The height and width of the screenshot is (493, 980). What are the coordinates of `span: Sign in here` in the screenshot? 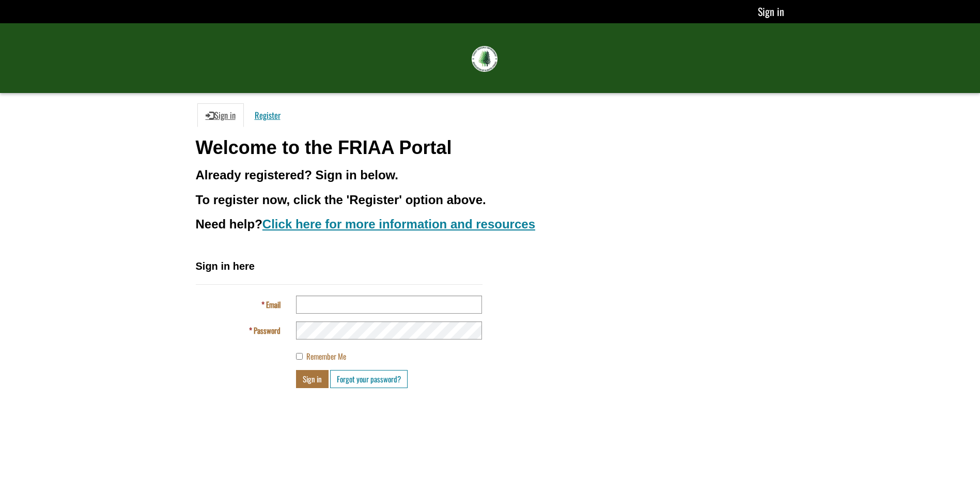 It's located at (226, 266).